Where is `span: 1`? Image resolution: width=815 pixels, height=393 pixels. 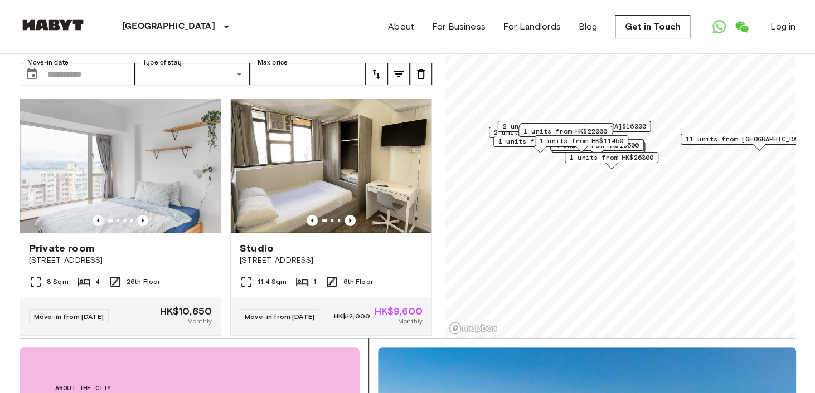 span: 1 is located at coordinates (314, 282).